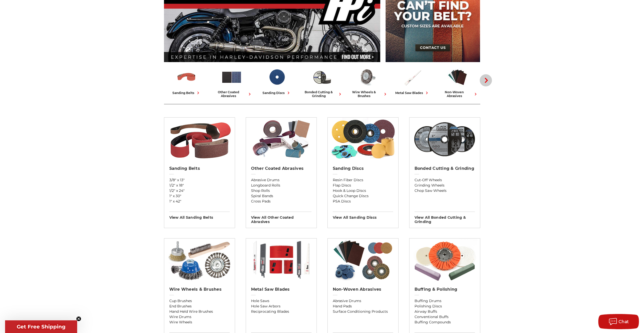  What do you see at coordinates (363, 306) in the screenshot?
I see `a: Hand Pads` at bounding box center [363, 306].